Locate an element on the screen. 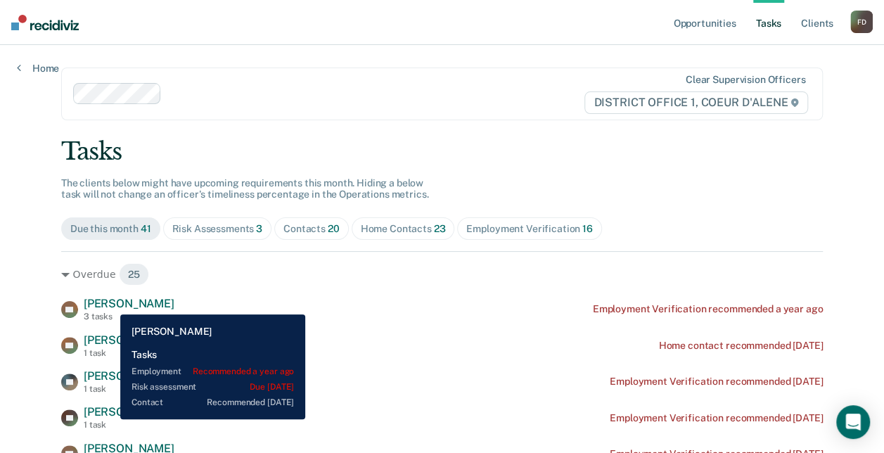 The width and height of the screenshot is (884, 453). span: 3 is located at coordinates (259, 229).